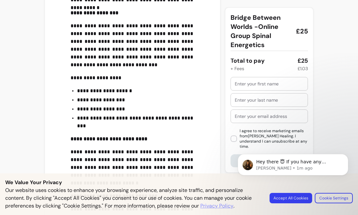  Describe the element at coordinates (269, 116) in the screenshot. I see `input: Enter your email address` at that location.